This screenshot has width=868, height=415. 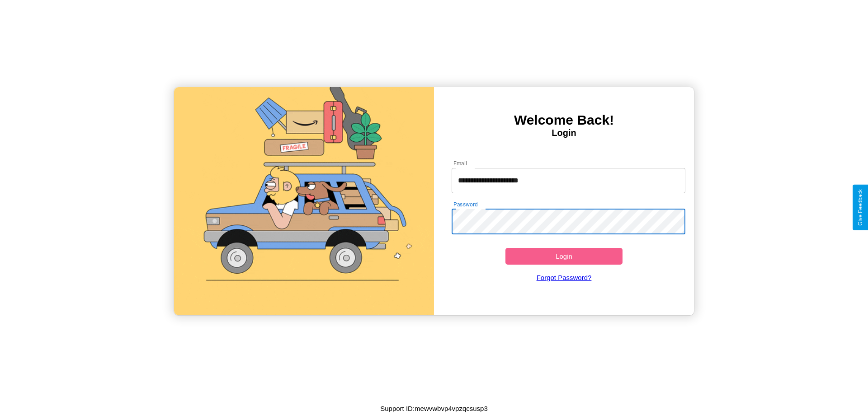 What do you see at coordinates (861, 207) in the screenshot?
I see `div: Give Feedback` at bounding box center [861, 207].